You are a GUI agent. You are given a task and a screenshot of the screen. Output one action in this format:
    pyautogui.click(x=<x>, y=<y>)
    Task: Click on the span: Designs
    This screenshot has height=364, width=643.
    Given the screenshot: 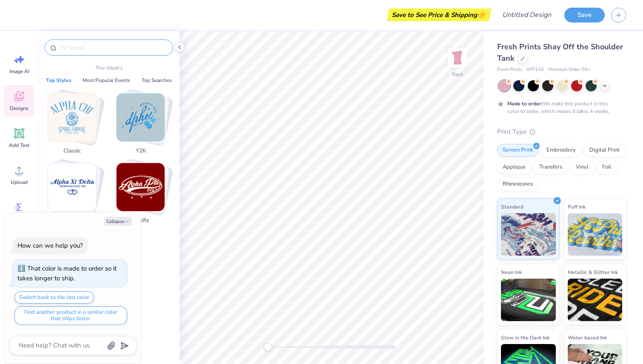 What is the action you would take?
    pyautogui.click(x=19, y=109)
    